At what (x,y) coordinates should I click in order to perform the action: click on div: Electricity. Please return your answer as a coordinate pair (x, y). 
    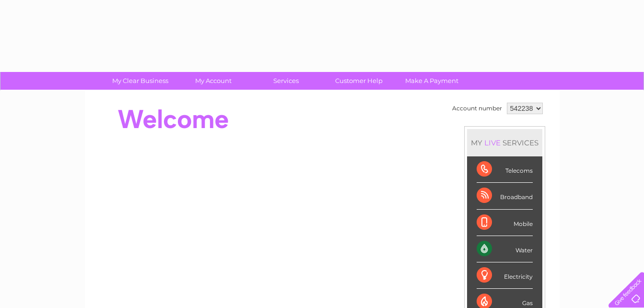
    Looking at the image, I should click on (504, 275).